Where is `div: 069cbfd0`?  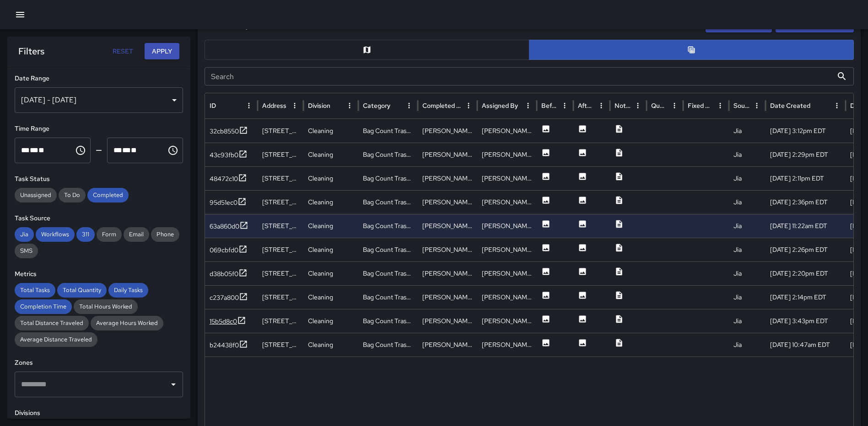
div: 069cbfd0 is located at coordinates (224, 250).